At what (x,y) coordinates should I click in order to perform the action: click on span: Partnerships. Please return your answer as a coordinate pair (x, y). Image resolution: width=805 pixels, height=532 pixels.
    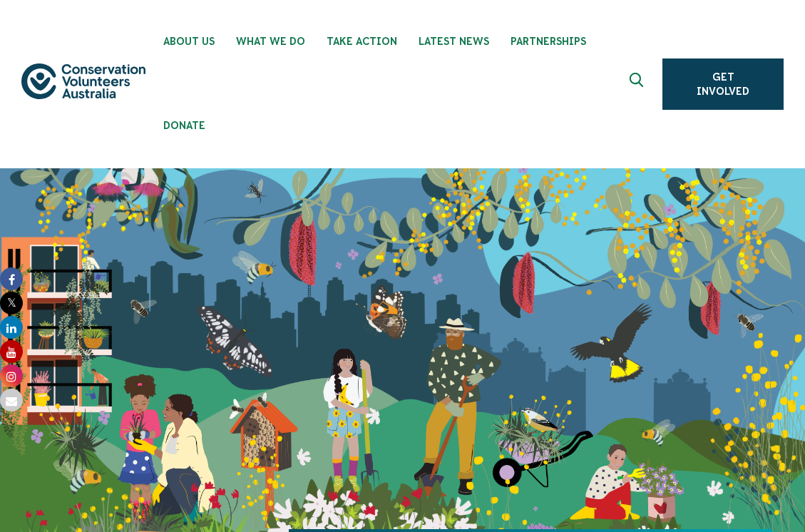
    Looking at the image, I should click on (548, 41).